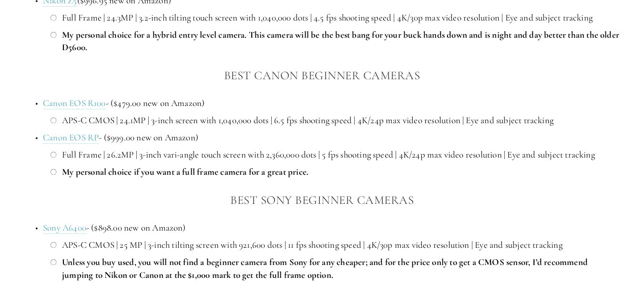  Describe the element at coordinates (74, 103) in the screenshot. I see `a: Canon EOS R100` at that location.